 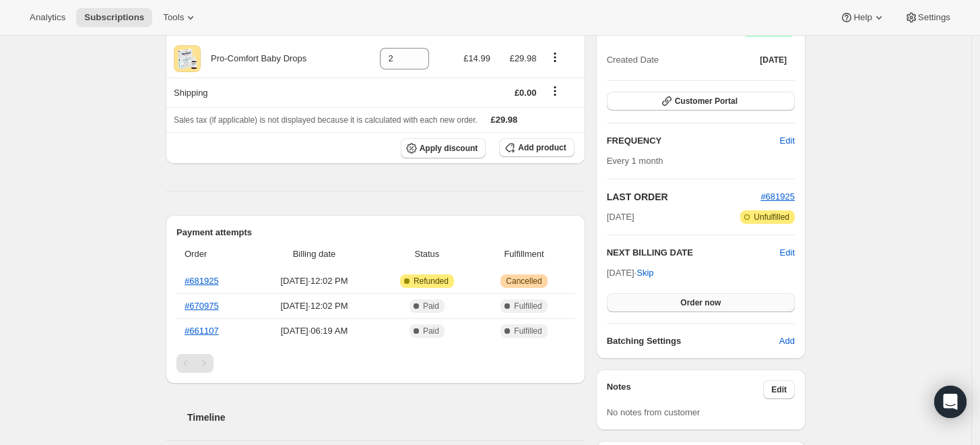 I want to click on h2: Timeline, so click(x=386, y=418).